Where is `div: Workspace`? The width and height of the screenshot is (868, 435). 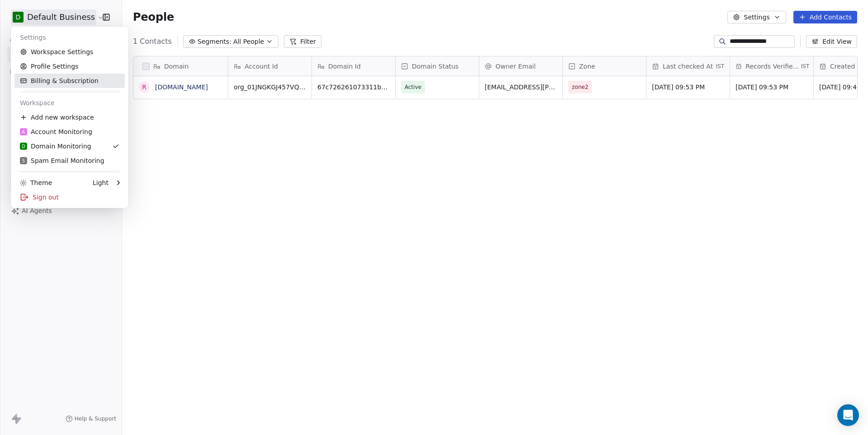
div: Workspace is located at coordinates (70, 103).